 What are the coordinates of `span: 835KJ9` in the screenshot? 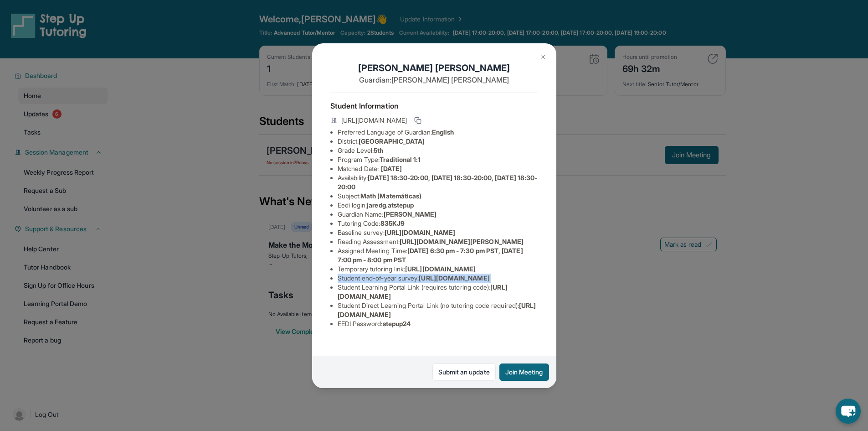 It's located at (392, 223).